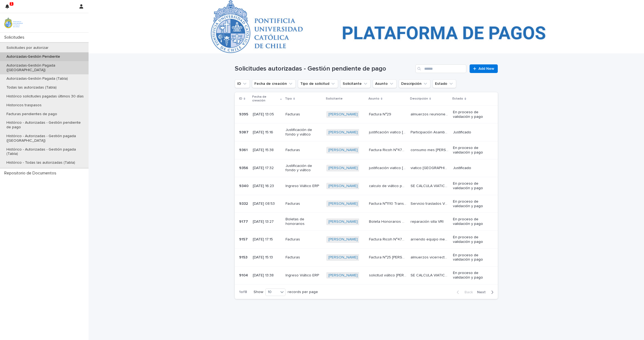  I want to click on button: Descripción, so click(415, 84).